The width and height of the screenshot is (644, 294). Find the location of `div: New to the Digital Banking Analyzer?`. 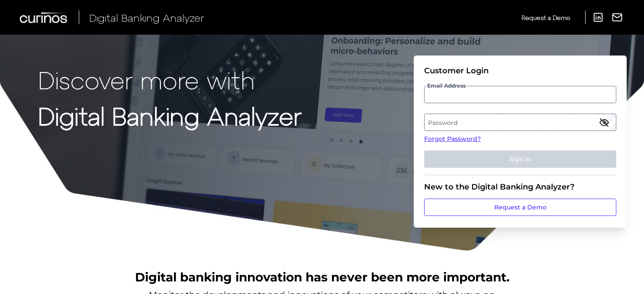

div: New to the Digital Banking Analyzer? is located at coordinates (520, 187).